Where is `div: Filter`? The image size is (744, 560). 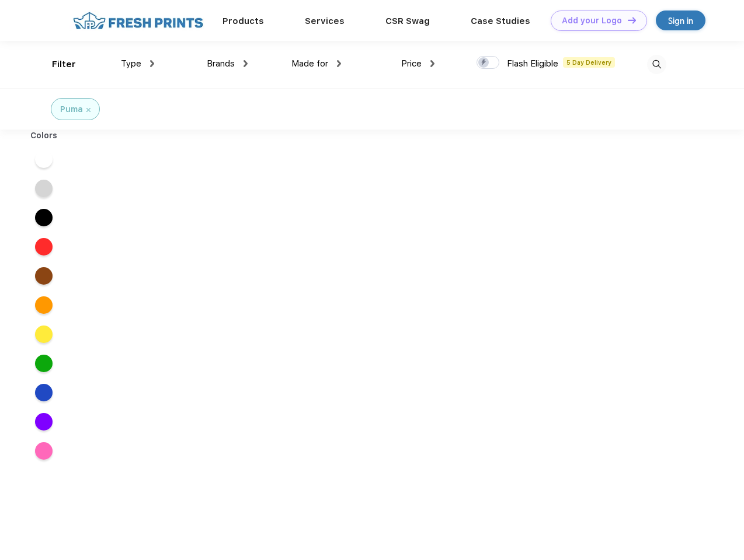 div: Filter is located at coordinates (64, 64).